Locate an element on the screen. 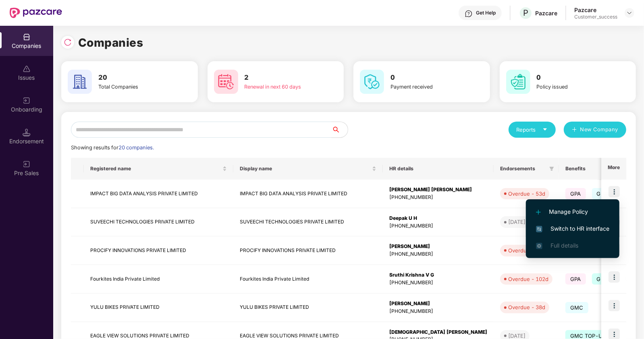 The width and height of the screenshot is (644, 339). span: Manage Policy is located at coordinates (572, 211).